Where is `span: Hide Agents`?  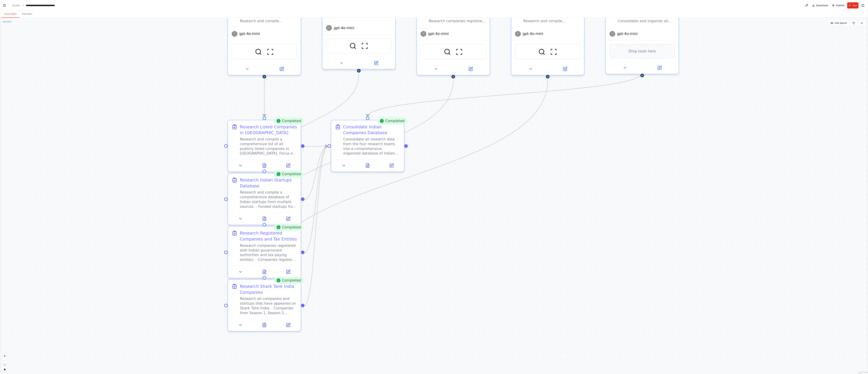
span: Hide Agents is located at coordinates (841, 23).